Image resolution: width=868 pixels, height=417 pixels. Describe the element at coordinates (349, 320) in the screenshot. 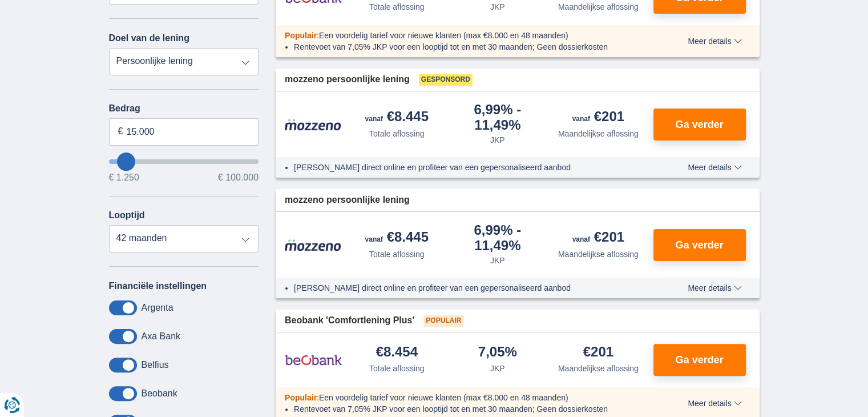

I see `span: Beobank 'Comfortlening Plus'` at that location.